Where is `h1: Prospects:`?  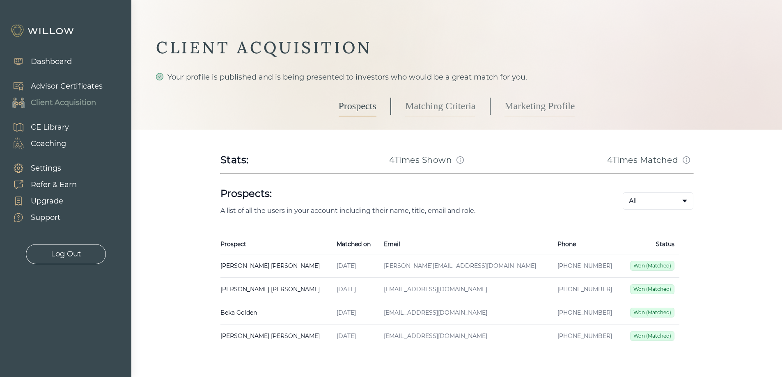
h1: Prospects: is located at coordinates (408, 194).